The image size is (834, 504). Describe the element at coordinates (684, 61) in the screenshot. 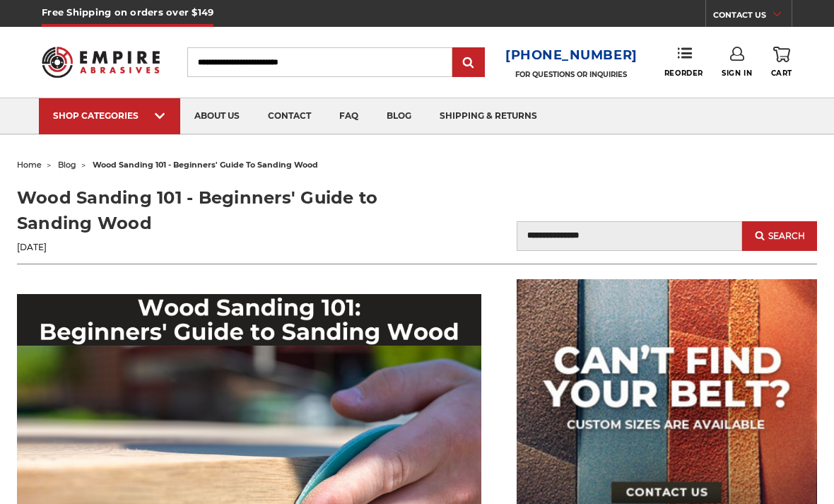

I see `a: Reorder` at that location.